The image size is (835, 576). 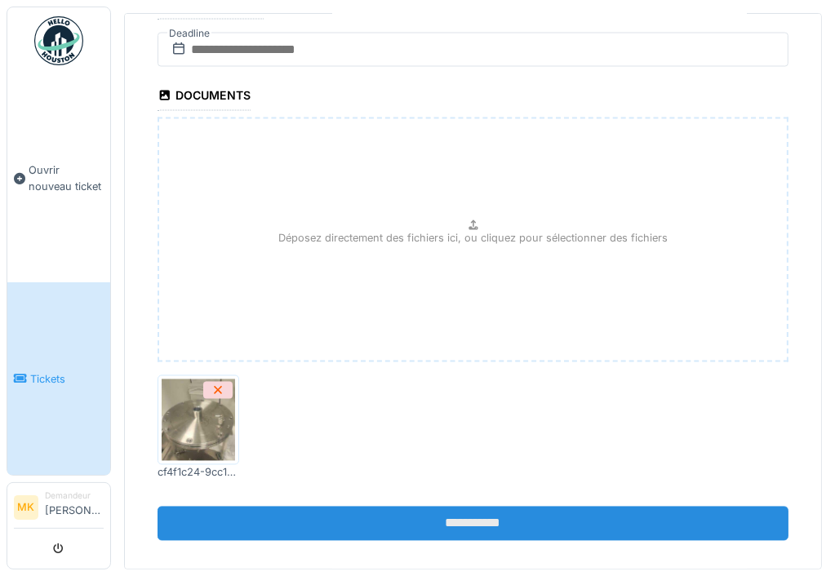 I want to click on span: Tickets, so click(x=67, y=379).